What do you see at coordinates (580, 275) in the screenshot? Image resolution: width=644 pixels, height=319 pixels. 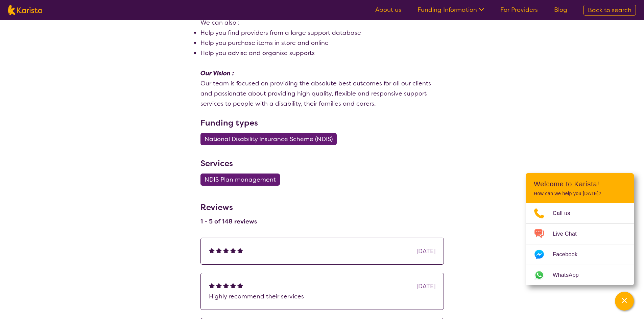 I see `a: Web link opens in a new tab.` at bounding box center [580, 275].